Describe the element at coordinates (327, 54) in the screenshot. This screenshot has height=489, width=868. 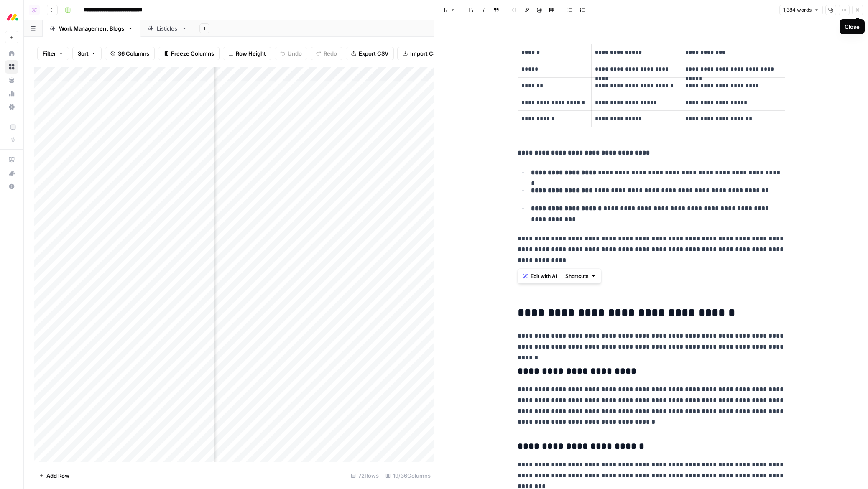
I see `button: Redo` at that location.